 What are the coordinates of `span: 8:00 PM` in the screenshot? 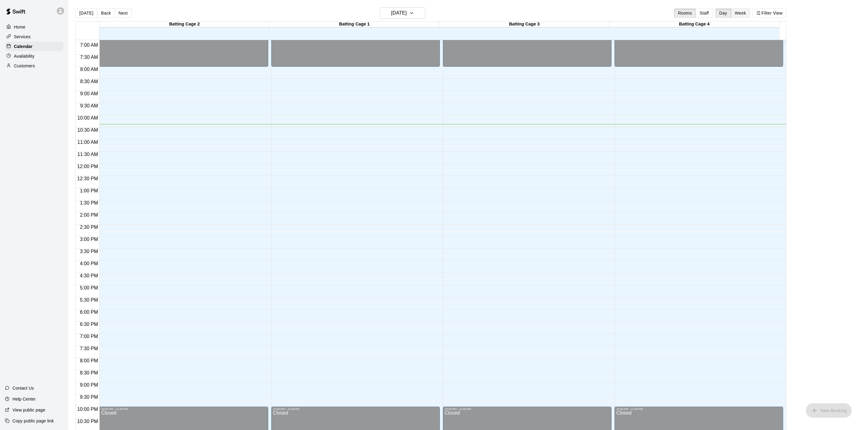 It's located at (89, 360).